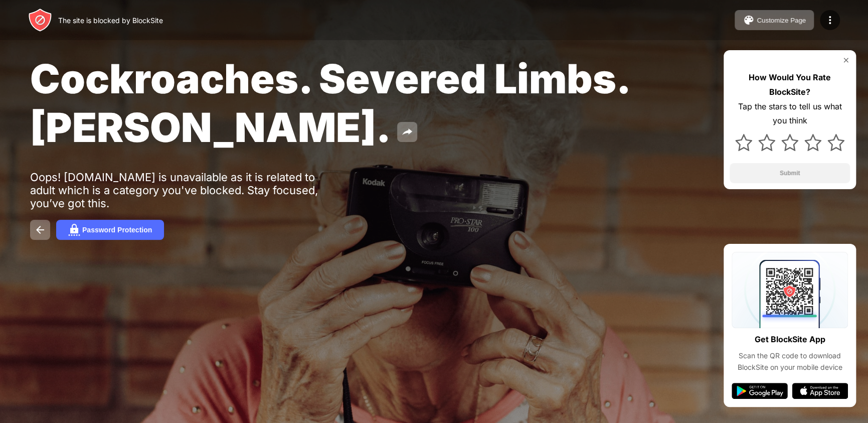 The width and height of the screenshot is (868, 423). Describe the element at coordinates (790, 362) in the screenshot. I see `div: Scan the QR code to download BlockSite on your mobile device` at that location.